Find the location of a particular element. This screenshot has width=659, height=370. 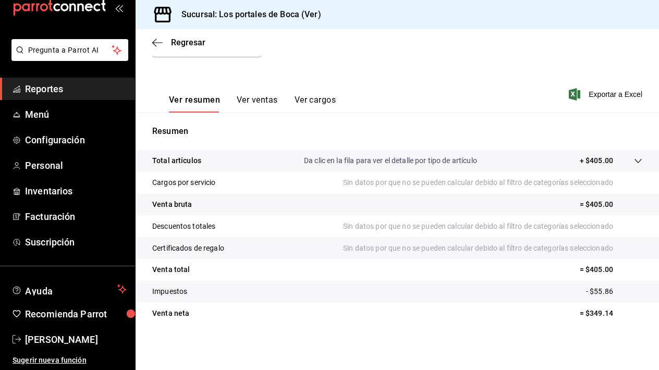

p: Impuestos is located at coordinates (169, 291).